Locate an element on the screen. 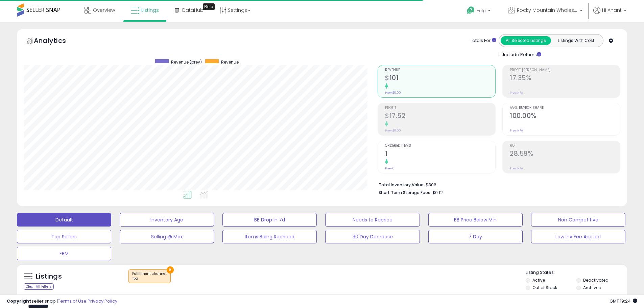 The height and width of the screenshot is (308, 644). a: Help is located at coordinates (479, 11).